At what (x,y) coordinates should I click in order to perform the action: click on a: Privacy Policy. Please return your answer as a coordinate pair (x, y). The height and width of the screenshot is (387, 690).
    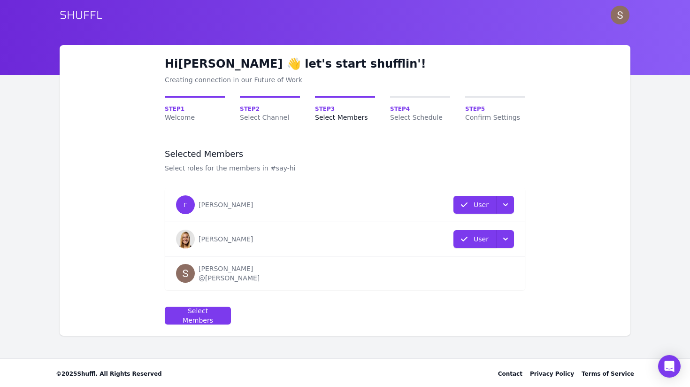
    Looking at the image, I should click on (552, 373).